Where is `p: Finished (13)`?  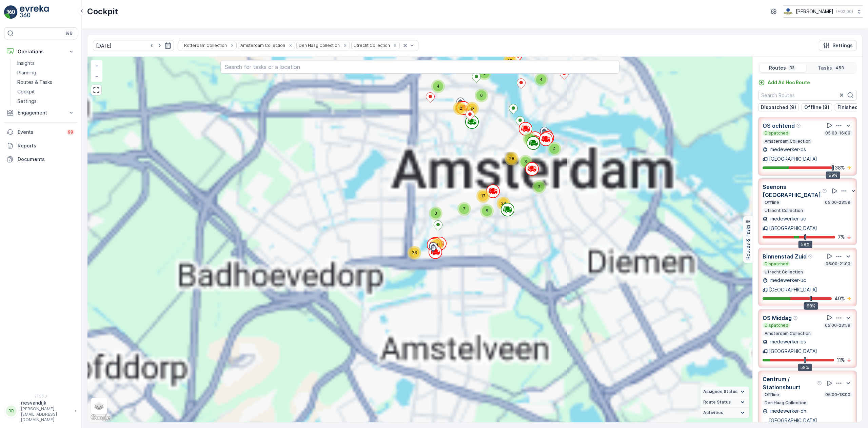 p: Finished (13) is located at coordinates (853, 107).